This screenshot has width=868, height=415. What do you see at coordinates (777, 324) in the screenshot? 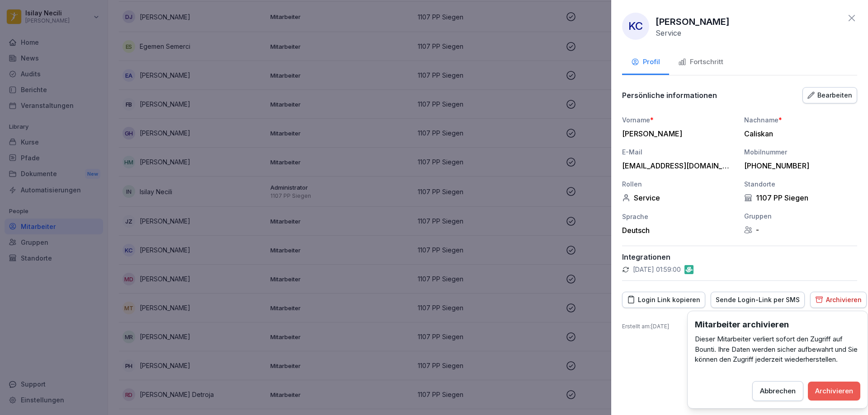
I see `h3: Mitarbeiter archivieren` at bounding box center [777, 324].